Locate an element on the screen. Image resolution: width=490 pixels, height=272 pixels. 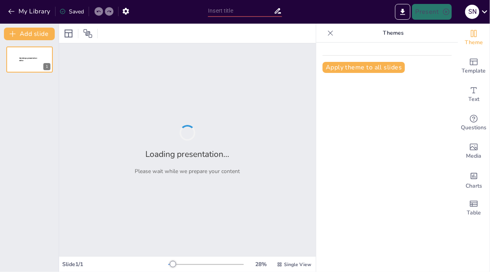
div: Add a table is located at coordinates (474, 208).